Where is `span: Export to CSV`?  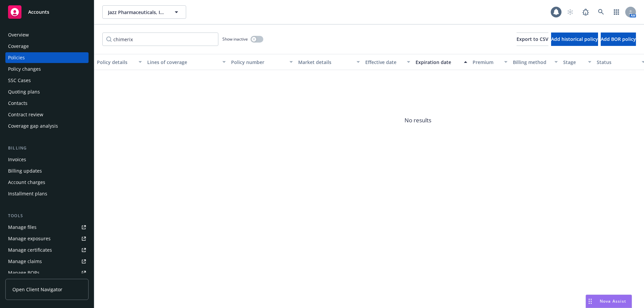 span: Export to CSV is located at coordinates (532, 39).